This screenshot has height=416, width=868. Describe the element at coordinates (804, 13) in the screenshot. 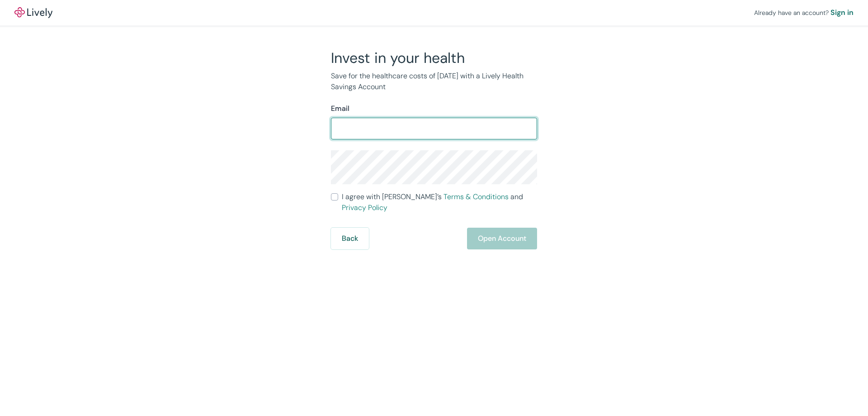

I see `div: Already have an account?` at that location.